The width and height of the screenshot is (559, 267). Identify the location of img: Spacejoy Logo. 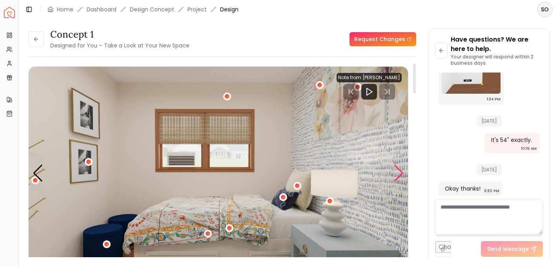
(9, 13).